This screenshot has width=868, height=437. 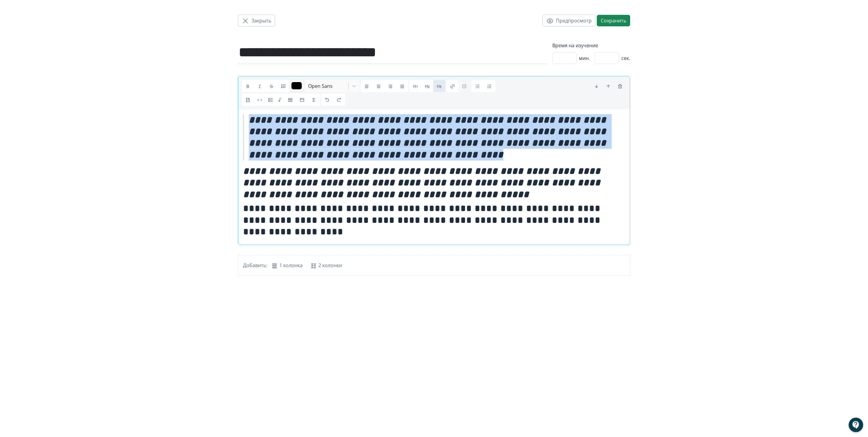 I want to click on button: Сохранить, so click(x=614, y=21).